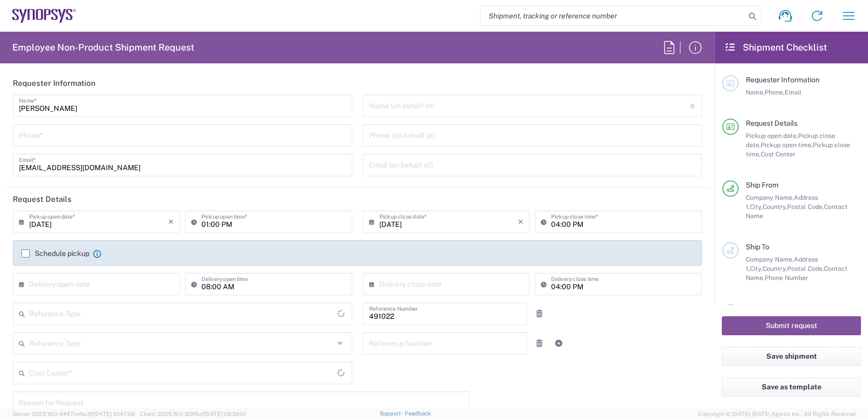  What do you see at coordinates (392, 413) in the screenshot?
I see `a: Support` at bounding box center [392, 413].